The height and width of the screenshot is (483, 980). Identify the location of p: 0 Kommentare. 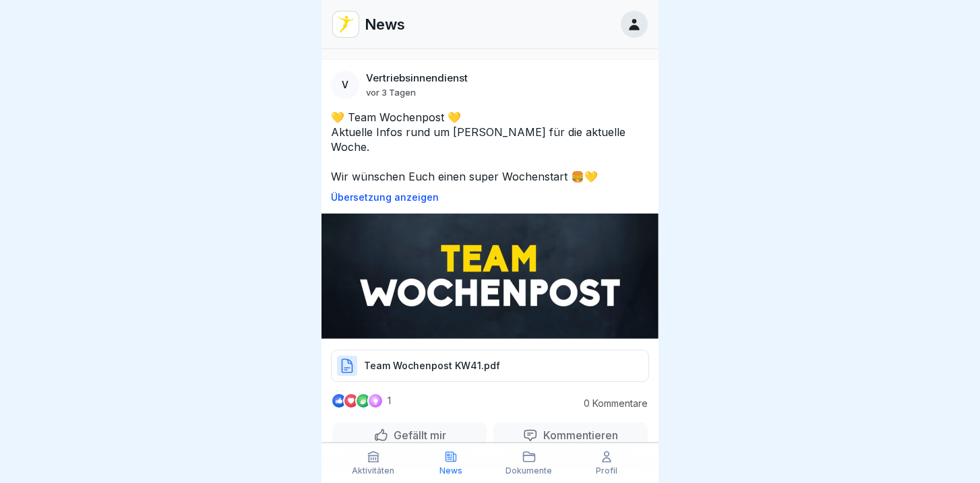
(610, 403).